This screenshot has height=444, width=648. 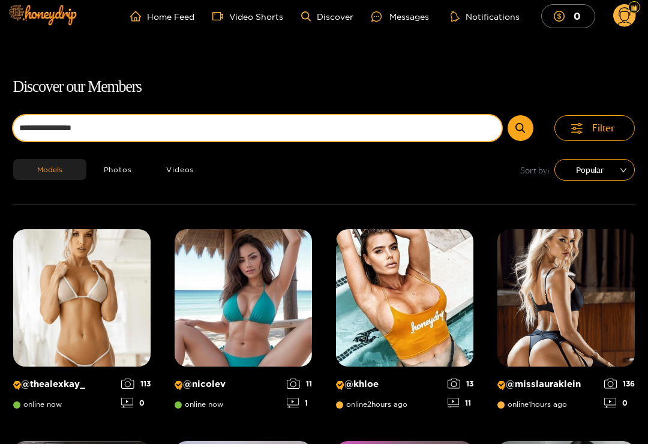 What do you see at coordinates (595, 170) in the screenshot?
I see `div: sort` at bounding box center [595, 170].